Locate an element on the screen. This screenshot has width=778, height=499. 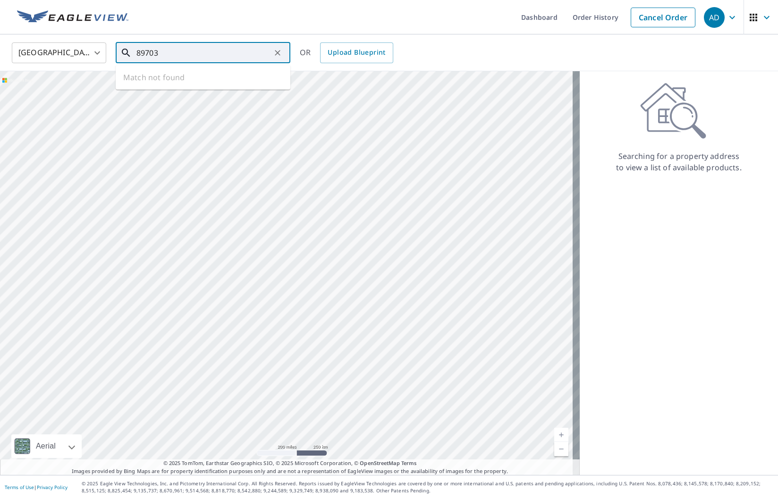
a: Cancel Order is located at coordinates (663, 17).